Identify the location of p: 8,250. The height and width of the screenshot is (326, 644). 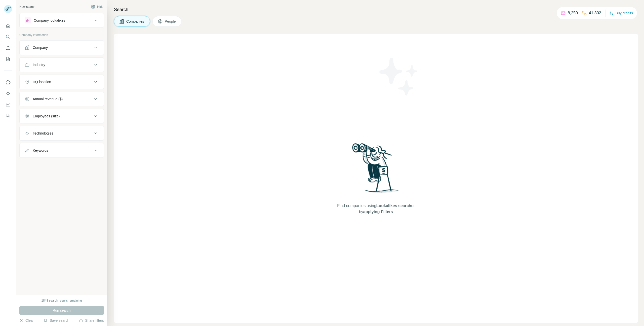
(573, 13).